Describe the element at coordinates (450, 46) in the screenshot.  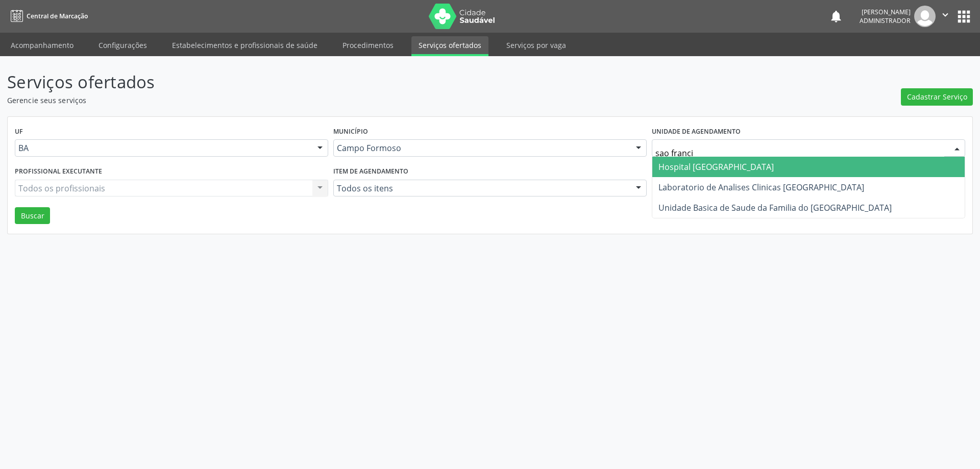
I see `a: Serviços ofertados` at that location.